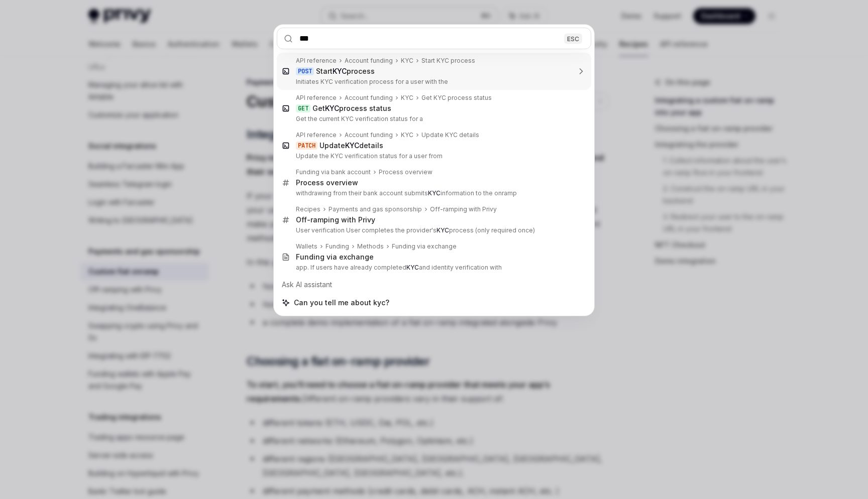 The image size is (868, 499). I want to click on div: Wallets, so click(307, 247).